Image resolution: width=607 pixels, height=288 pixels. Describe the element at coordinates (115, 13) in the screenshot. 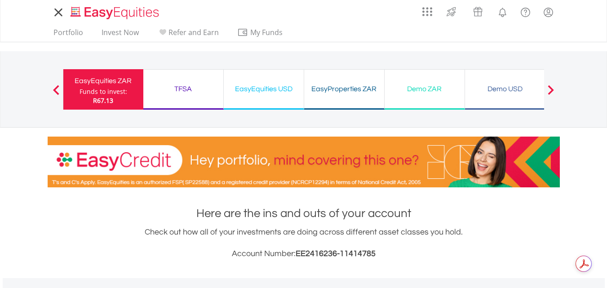

I see `img: EasyEquities_Logo.png` at that location.